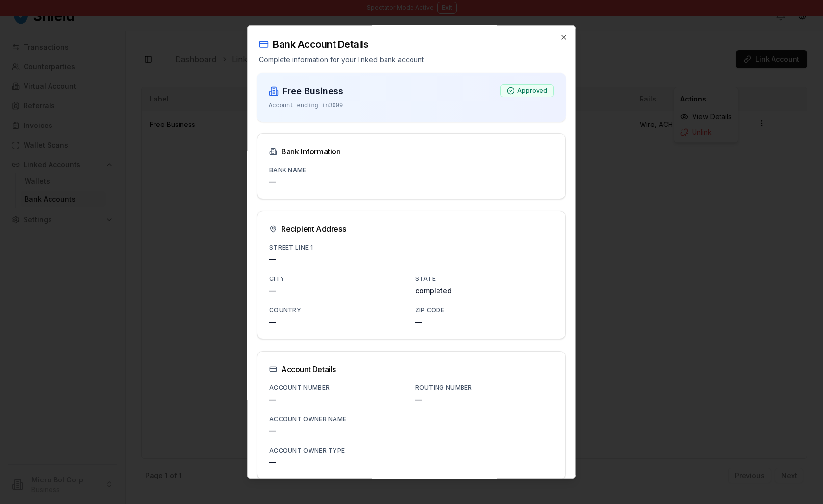 This screenshot has width=823, height=504. Describe the element at coordinates (277, 279) in the screenshot. I see `label: City` at that location.